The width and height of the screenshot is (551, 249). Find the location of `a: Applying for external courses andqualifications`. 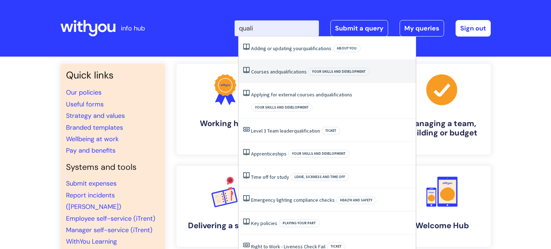

a: Applying for external courses andqualifications is located at coordinates (302, 95).